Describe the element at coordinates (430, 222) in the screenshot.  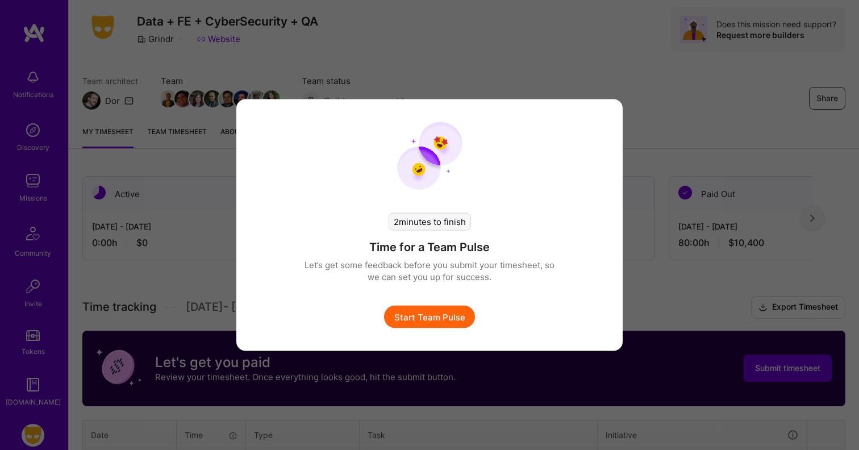
I see `div: 2 minutes to finish` at that location.